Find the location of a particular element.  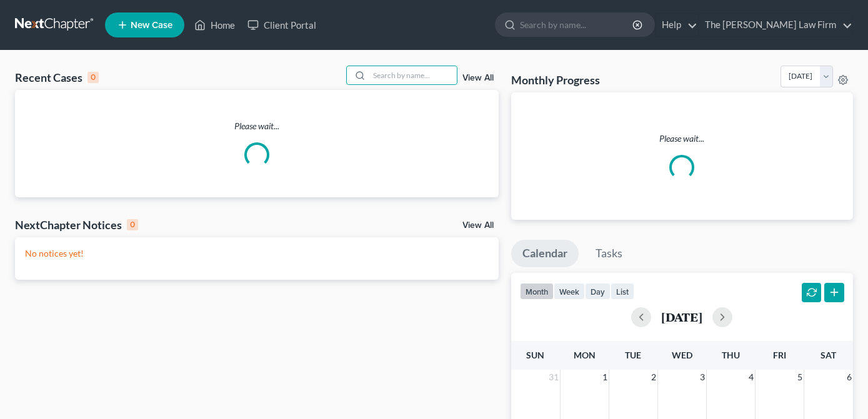

span: 31 is located at coordinates (554, 377).